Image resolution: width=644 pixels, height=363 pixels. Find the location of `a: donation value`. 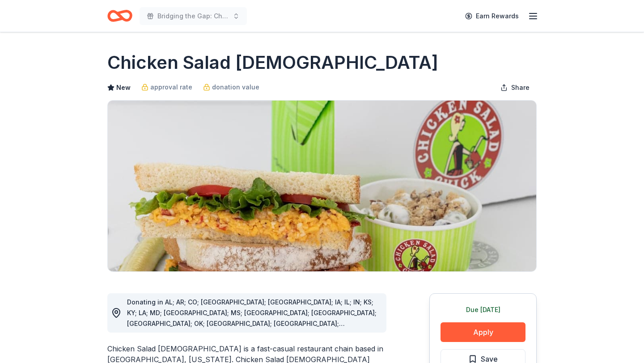

a: donation value is located at coordinates (231, 87).